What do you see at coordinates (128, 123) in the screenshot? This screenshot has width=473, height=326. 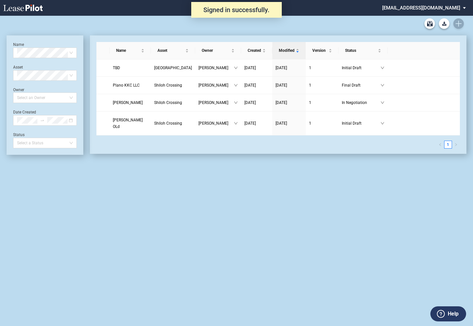 I see `span: Sky Lee OLd` at bounding box center [128, 123].